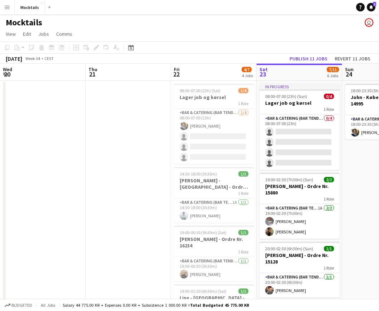 This screenshot has height=311, width=379. Describe the element at coordinates (300, 142) in the screenshot. I see `app-card-role: Bar & Catering (Bar Tender)0/408:00-07:00 (23h)` at that location.